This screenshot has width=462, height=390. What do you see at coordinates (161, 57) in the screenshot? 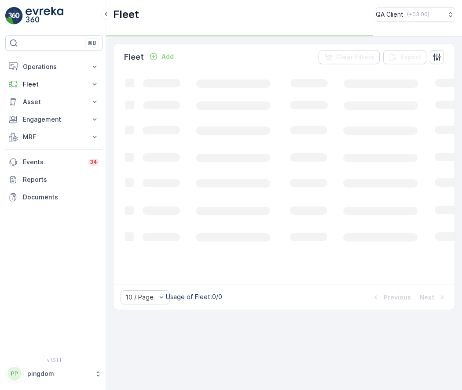
I see `button: Add` at bounding box center [161, 57].